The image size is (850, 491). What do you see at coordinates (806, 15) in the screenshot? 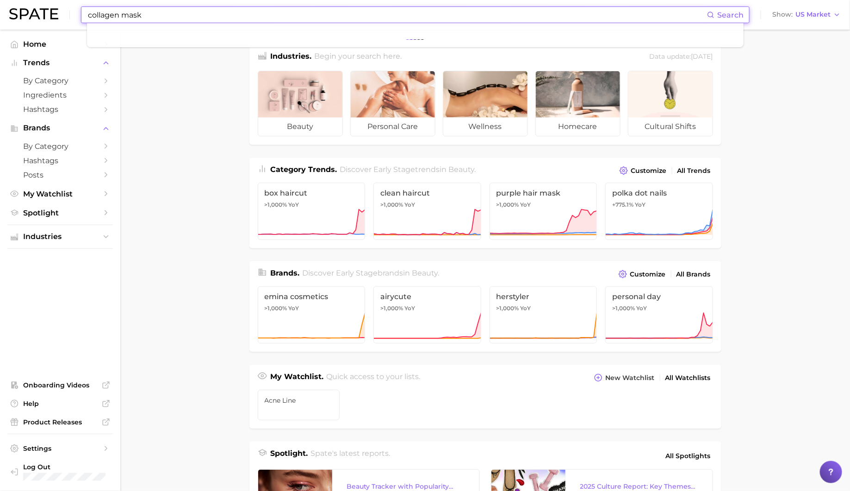
I see `button: ShowUS Market` at bounding box center [806, 15].